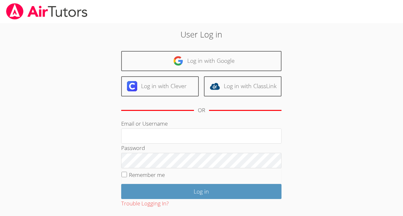  I want to click on label: Password, so click(133, 148).